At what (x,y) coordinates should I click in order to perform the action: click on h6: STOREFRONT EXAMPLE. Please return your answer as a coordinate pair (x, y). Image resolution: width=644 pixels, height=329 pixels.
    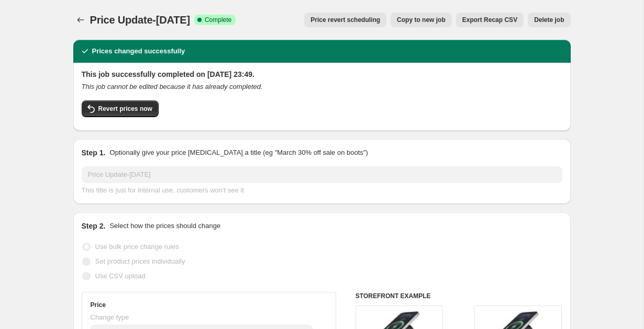
    Looking at the image, I should click on (458, 296).